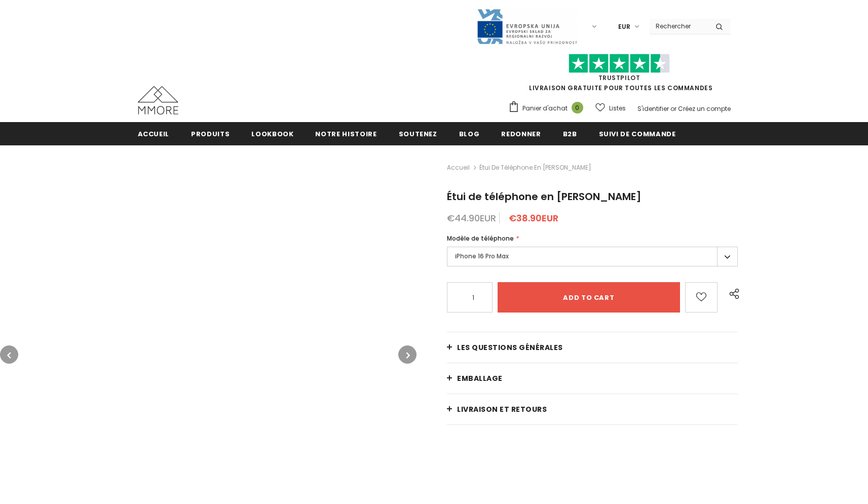 This screenshot has width=868, height=504. I want to click on span: Notre histoire, so click(345, 134).